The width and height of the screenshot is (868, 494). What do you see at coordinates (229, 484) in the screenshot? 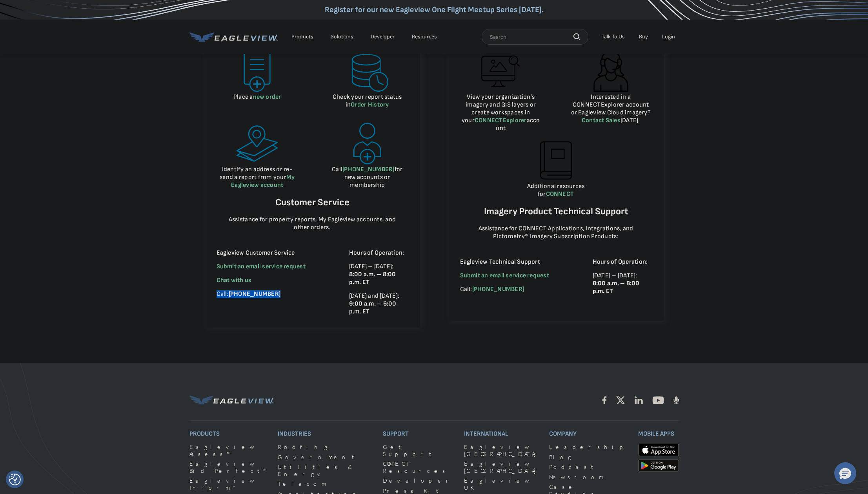
I see `a: Eagleview Inform™` at bounding box center [229, 484].